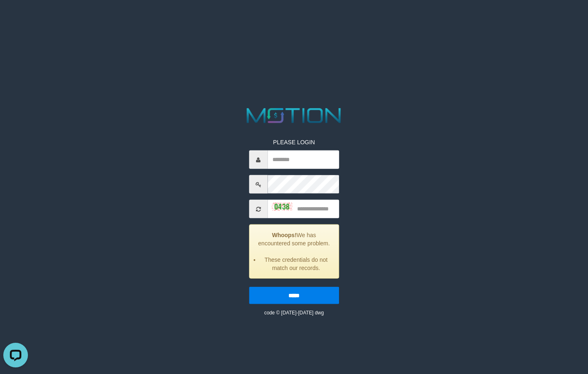 This screenshot has width=588, height=374. Describe the element at coordinates (16, 16) in the screenshot. I see `button: Open LiveChat chat widget` at that location.